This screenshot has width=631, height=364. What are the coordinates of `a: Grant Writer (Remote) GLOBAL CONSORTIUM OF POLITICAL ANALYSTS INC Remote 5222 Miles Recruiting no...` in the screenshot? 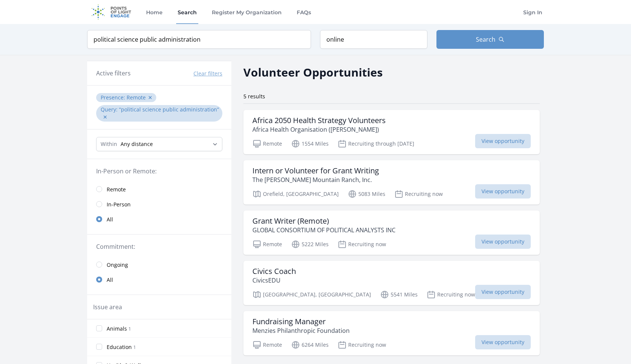 It's located at (391, 233).